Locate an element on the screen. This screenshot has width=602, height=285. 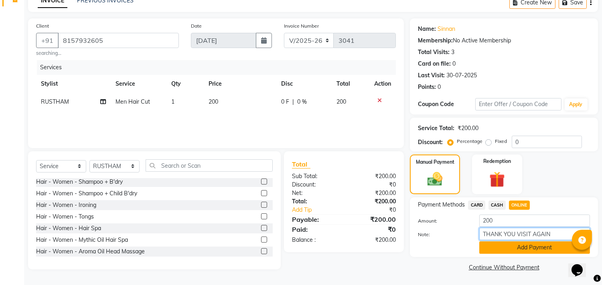
div: Services is located at coordinates (219, 67).